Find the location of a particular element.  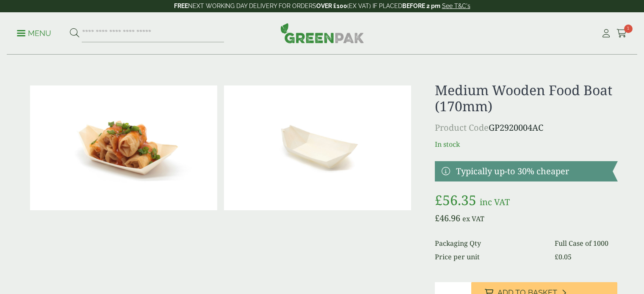

img: Medium Naked is located at coordinates (318, 147).